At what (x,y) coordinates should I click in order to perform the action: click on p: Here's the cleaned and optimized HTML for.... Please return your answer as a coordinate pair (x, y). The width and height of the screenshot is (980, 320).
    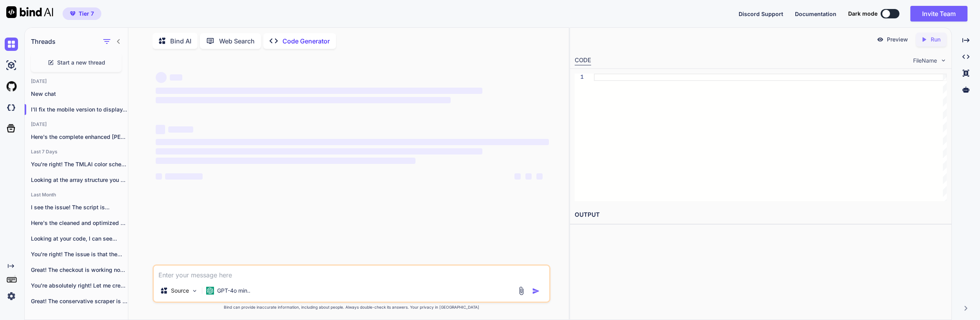
    Looking at the image, I should click on (80, 223).